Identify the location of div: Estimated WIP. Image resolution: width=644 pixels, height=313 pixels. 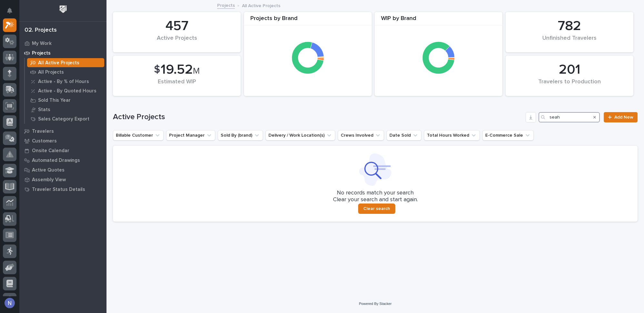
(177, 85).